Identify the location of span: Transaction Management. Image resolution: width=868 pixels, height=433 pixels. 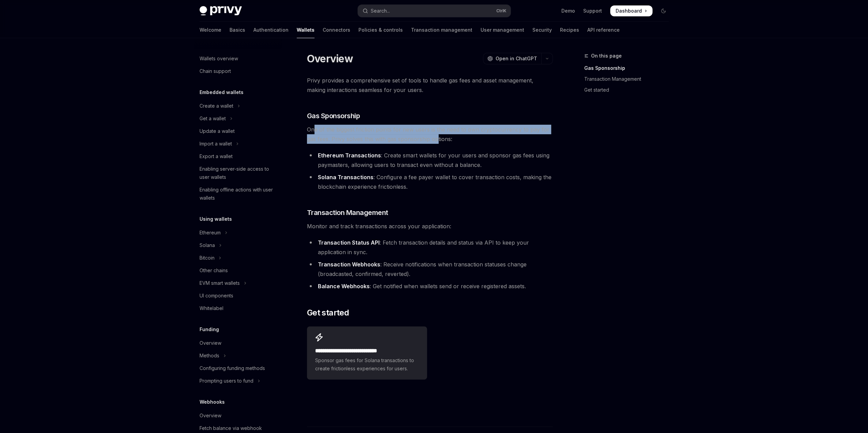
(347, 213).